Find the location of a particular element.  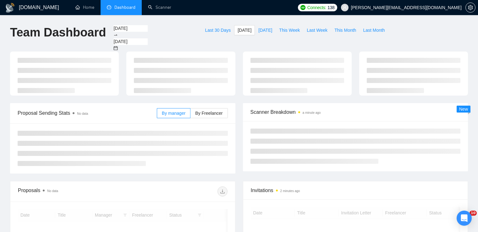

button: Last 30 Days is located at coordinates (218, 30).